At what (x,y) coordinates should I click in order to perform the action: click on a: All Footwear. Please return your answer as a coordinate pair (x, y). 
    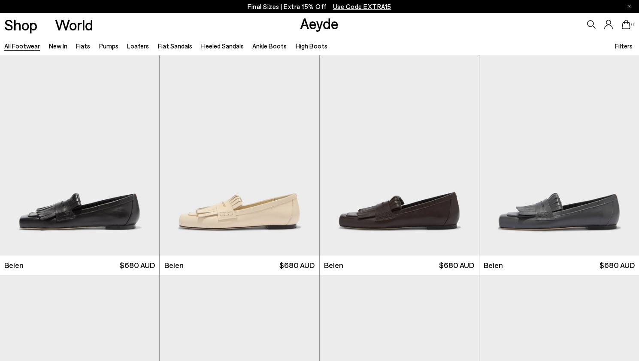
    Looking at the image, I should click on (22, 46).